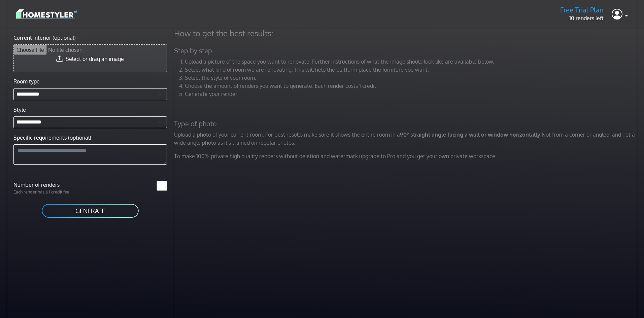 The width and height of the screenshot is (644, 318). Describe the element at coordinates (90, 211) in the screenshot. I see `button: GENERATE` at that location.